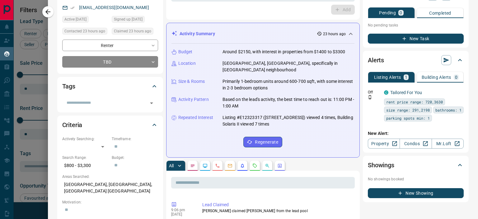 Image resolution: width=478 pixels, height=219 pixels. I want to click on button: Open, so click(151, 103).